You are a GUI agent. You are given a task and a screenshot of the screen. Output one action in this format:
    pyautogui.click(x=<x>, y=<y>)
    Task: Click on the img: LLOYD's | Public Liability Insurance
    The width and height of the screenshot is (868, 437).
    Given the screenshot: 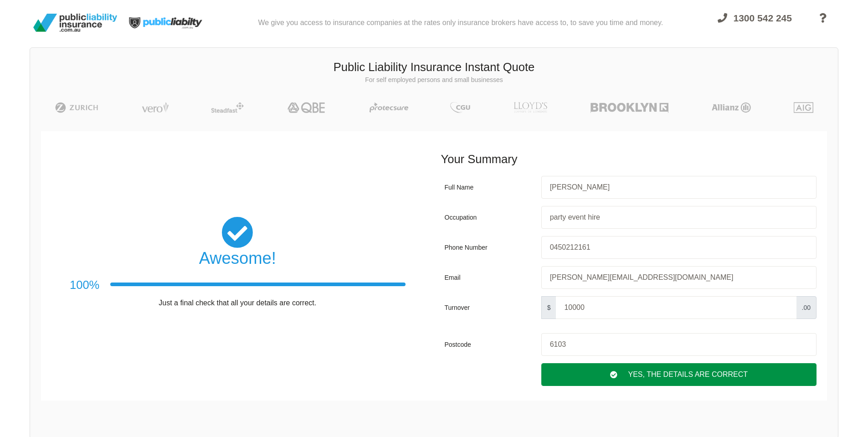 What is the action you would take?
    pyautogui.click(x=531, y=107)
    